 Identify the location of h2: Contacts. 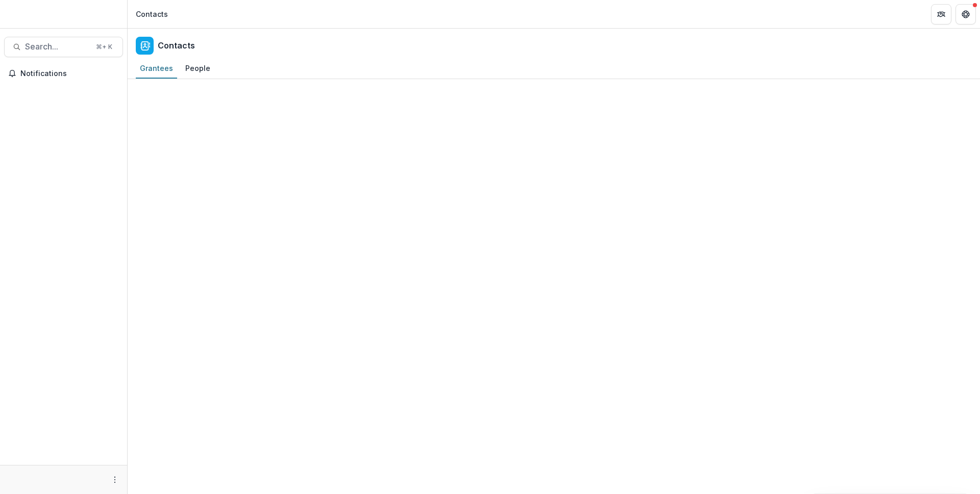
(176, 45).